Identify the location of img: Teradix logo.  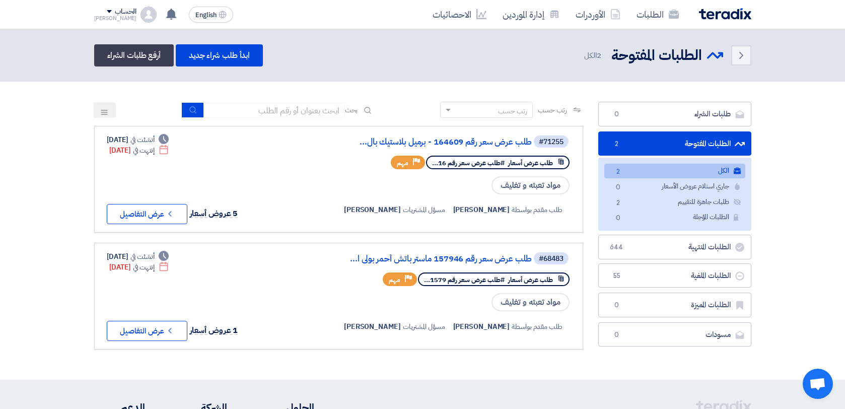
(725, 14).